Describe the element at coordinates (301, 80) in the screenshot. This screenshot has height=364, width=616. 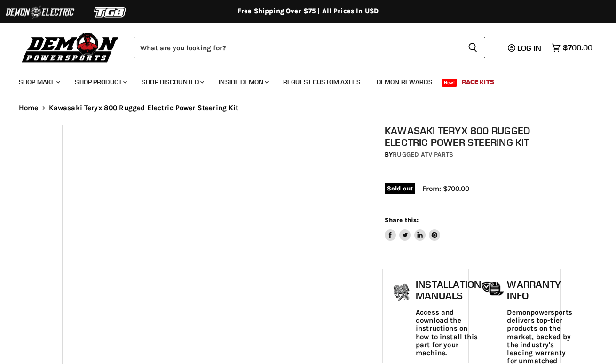
I see `ul: Main menu` at that location.